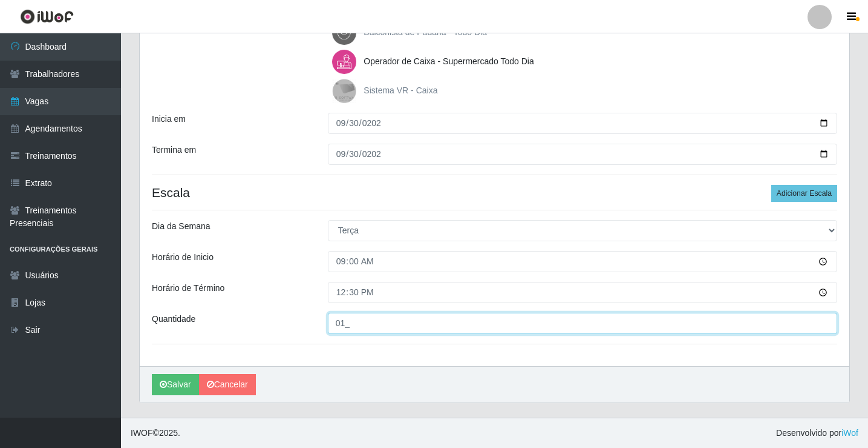  What do you see at coordinates (804, 193) in the screenshot?
I see `button: Adicionar Escala` at bounding box center [804, 193].